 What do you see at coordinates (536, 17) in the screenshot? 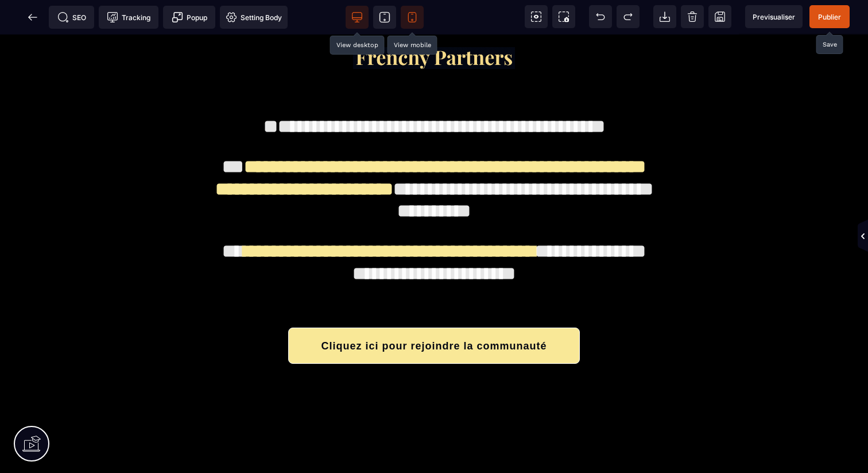
I see `span: View components` at bounding box center [536, 17].